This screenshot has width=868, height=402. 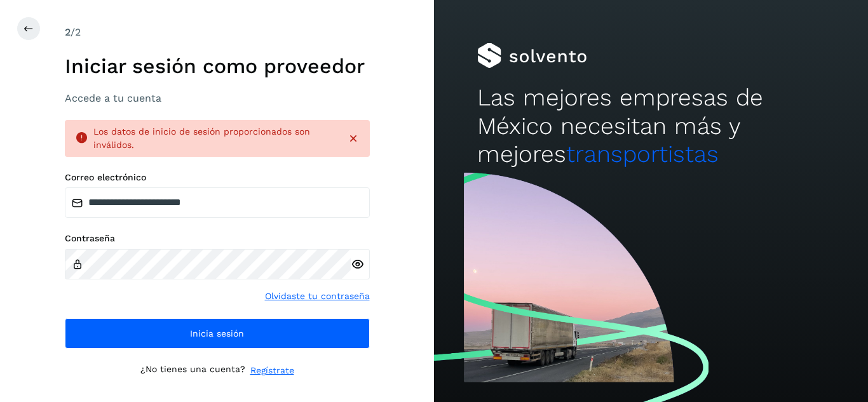 I want to click on a: Olvidaste tu contraseña, so click(x=317, y=296).